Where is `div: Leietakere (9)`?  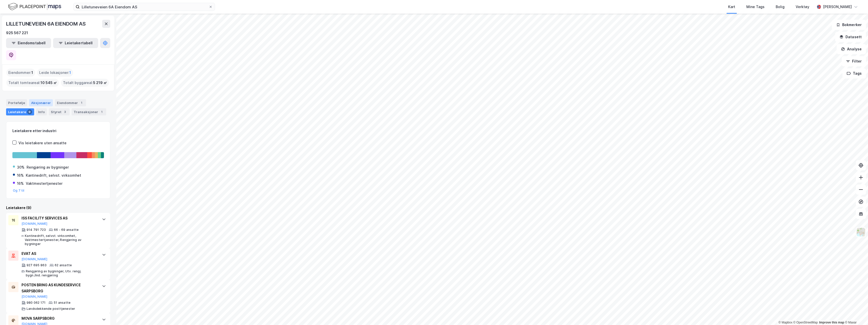
div: Leietakere (9) is located at coordinates (58, 208).